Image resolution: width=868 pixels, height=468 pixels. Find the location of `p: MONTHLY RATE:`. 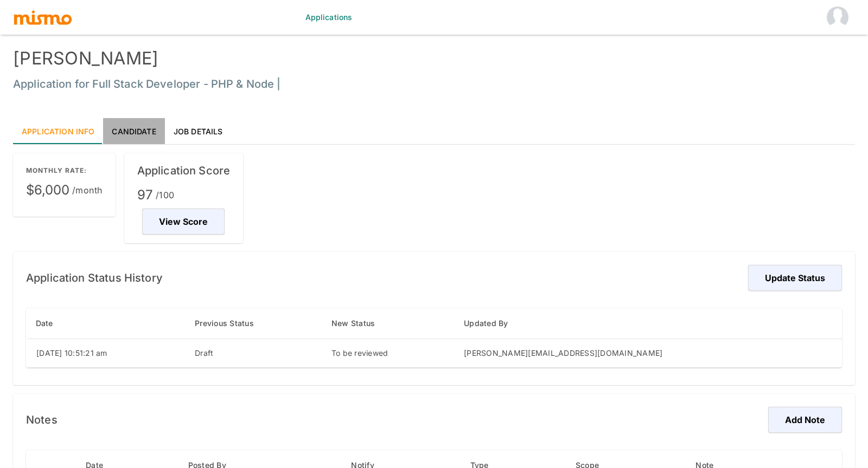

p: MONTHLY RATE: is located at coordinates (64, 171).